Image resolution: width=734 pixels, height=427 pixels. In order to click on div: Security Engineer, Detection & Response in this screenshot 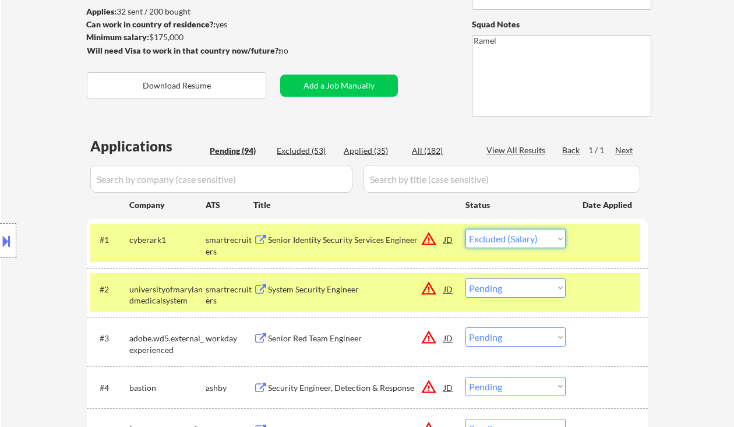, I will do `click(356, 388)`.